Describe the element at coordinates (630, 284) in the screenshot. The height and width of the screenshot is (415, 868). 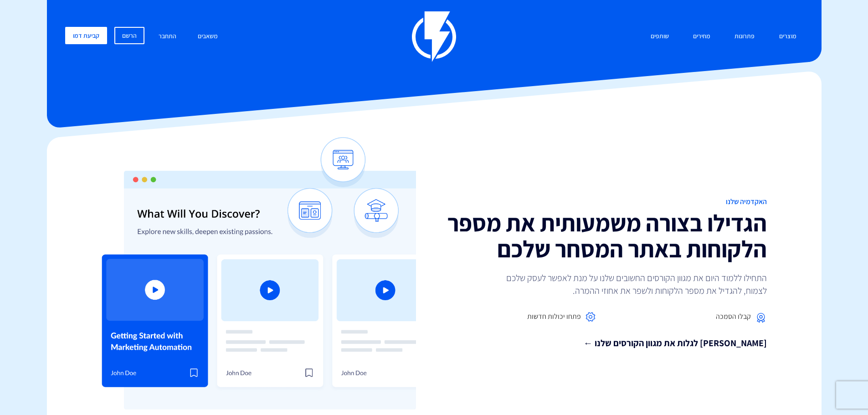
I see `p: התחילו ללמוד היום את מגוון הקורסים החשובים שלנו על מנת לאפשר לעסק שלכם לצמוח, להגדיל את מספר הלקו...` at that location.